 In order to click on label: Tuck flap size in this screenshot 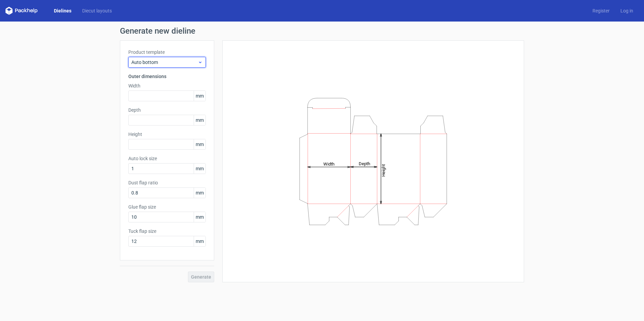, I will do `click(167, 231)`.